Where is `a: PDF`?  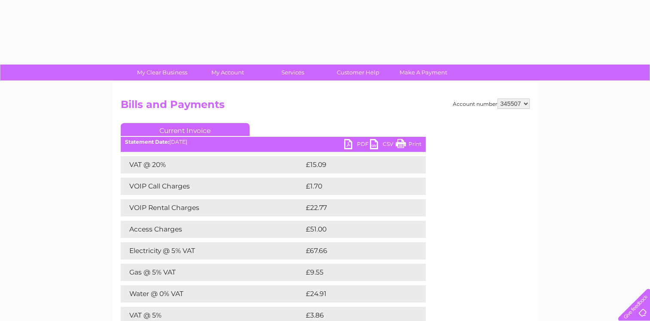
a: PDF is located at coordinates (357, 145).